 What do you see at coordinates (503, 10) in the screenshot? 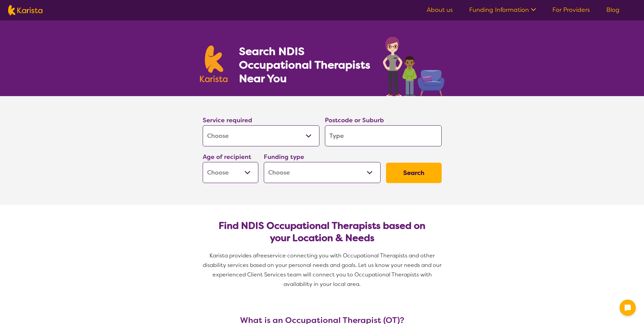
I see `a: Funding Information` at bounding box center [503, 10].